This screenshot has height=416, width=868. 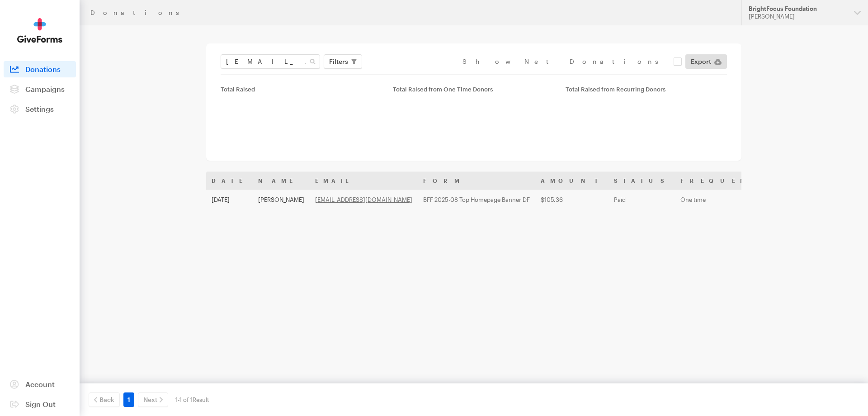 I want to click on th: Form, so click(x=477, y=181).